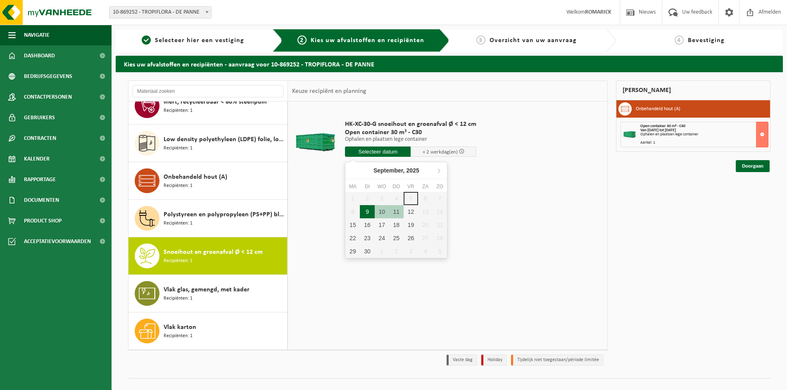 The image size is (787, 390). I want to click on div: 9, so click(367, 212).